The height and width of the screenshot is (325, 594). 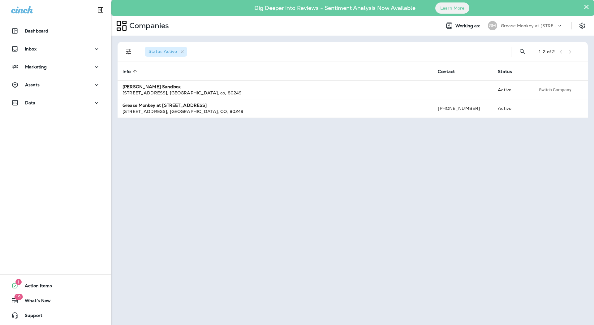 What do you see at coordinates (129, 52) in the screenshot?
I see `button: Filters` at bounding box center [129, 52].